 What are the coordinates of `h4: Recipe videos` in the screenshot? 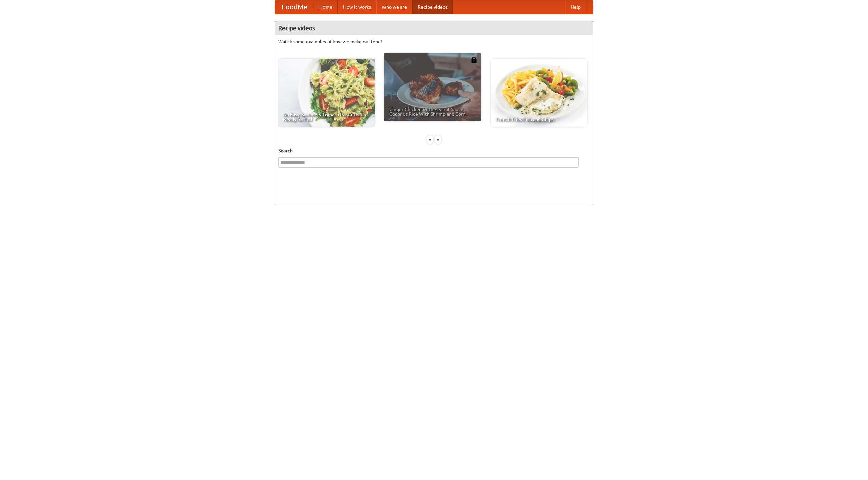 It's located at (434, 28).